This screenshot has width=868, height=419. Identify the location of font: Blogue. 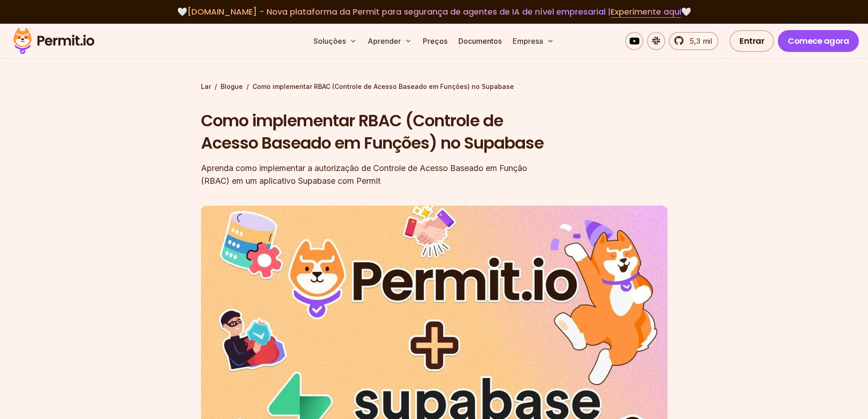
(231, 86).